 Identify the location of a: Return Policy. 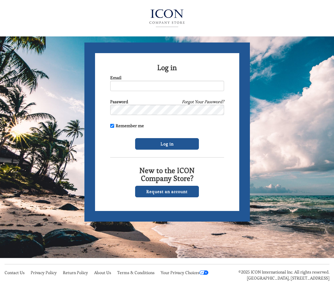
(75, 273).